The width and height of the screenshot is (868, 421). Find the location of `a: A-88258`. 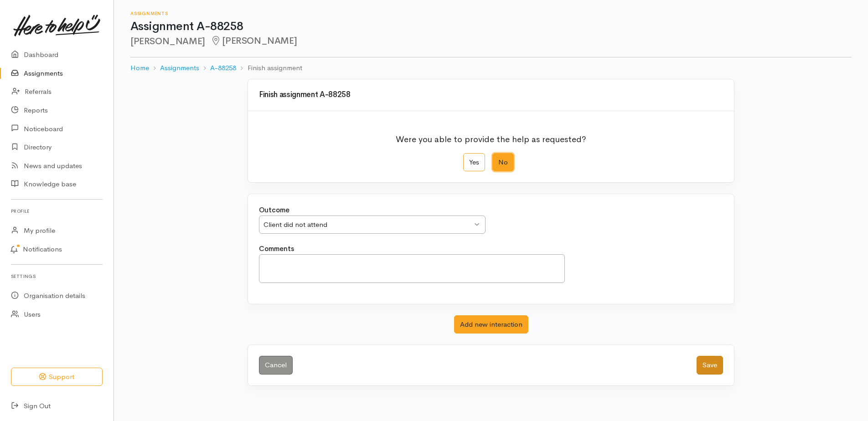

a: A-88258 is located at coordinates (223, 68).